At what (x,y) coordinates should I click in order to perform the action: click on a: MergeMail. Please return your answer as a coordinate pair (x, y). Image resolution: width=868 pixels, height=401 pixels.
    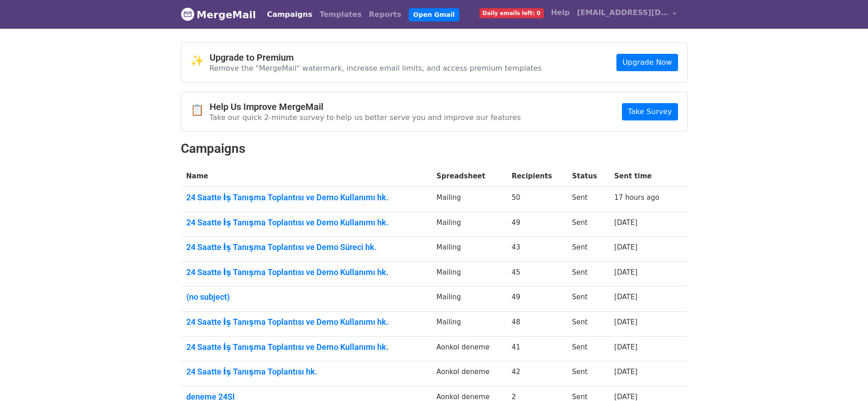
    Looking at the image, I should click on (218, 15).